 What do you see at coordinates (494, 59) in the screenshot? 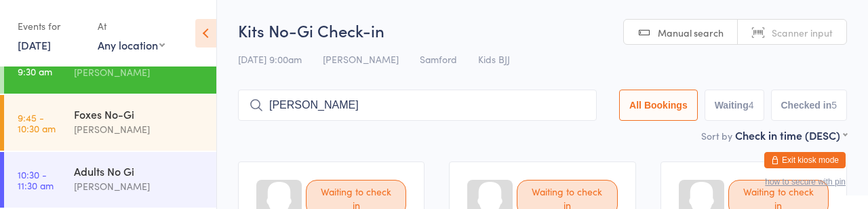
I see `span: Kids BJJ` at bounding box center [494, 59].